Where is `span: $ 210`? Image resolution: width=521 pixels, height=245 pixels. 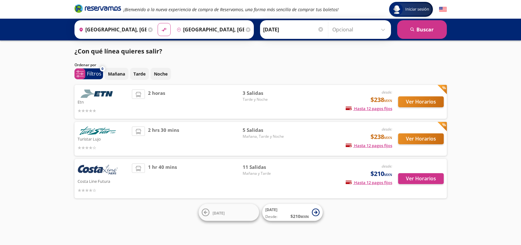
span: $ 210 is located at coordinates (300, 216).